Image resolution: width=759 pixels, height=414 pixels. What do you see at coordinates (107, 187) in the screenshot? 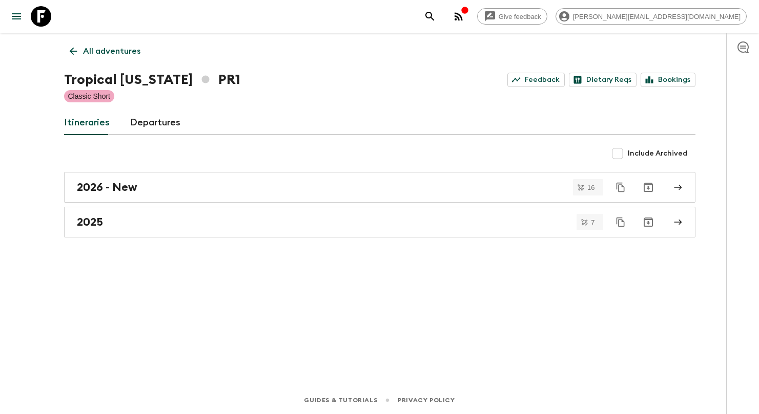
I see `h2: 2026 - New` at bounding box center [107, 187].